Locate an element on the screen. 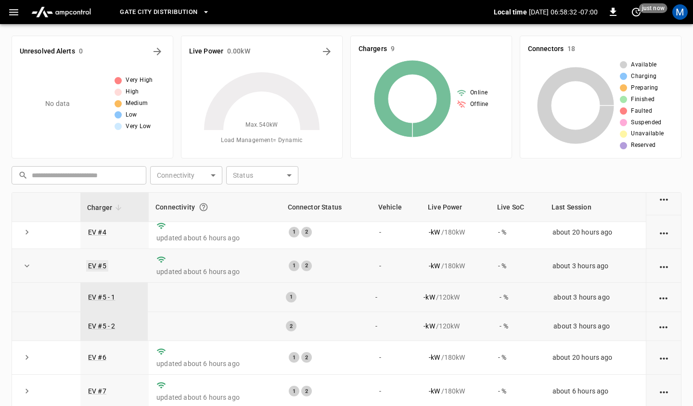  span: Reserved is located at coordinates (643, 145).